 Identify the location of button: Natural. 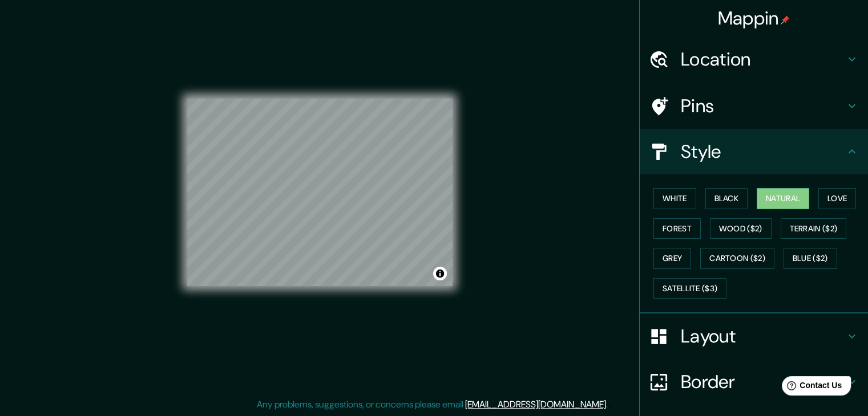
(783, 199).